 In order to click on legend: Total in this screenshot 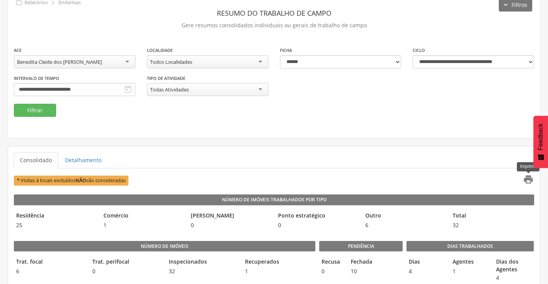, I will do `click(492, 216)`.